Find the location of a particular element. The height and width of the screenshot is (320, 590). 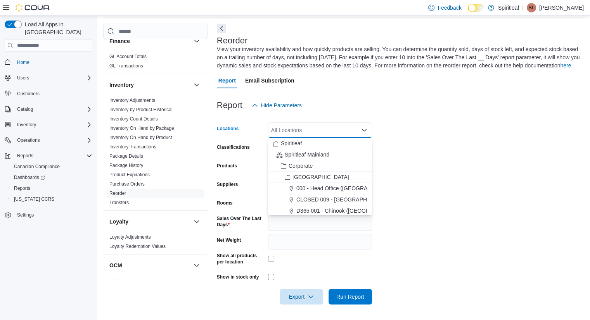

button: Settings is located at coordinates (48, 215).